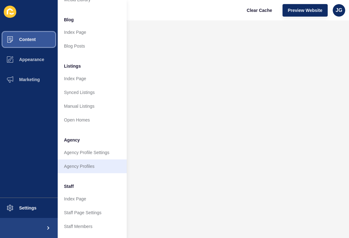  What do you see at coordinates (92, 213) in the screenshot?
I see `a: Staff Page Settings` at bounding box center [92, 213].